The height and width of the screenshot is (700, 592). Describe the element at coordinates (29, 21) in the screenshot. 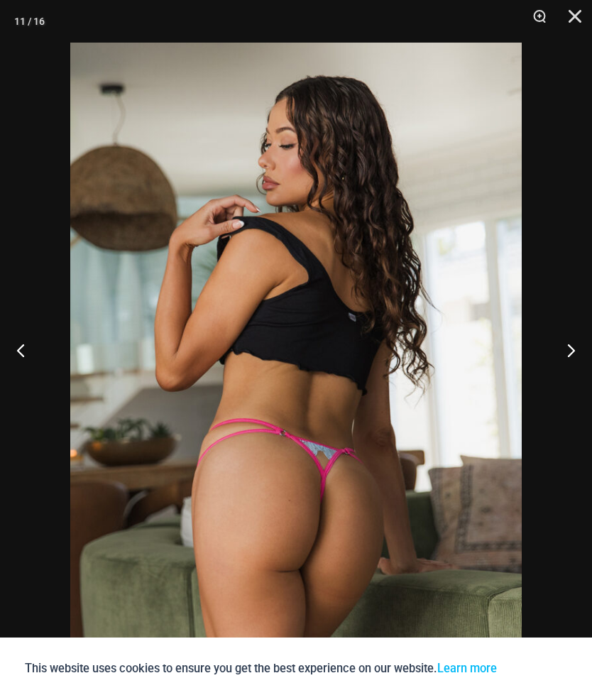

I see `div: 11 / 16` at that location.